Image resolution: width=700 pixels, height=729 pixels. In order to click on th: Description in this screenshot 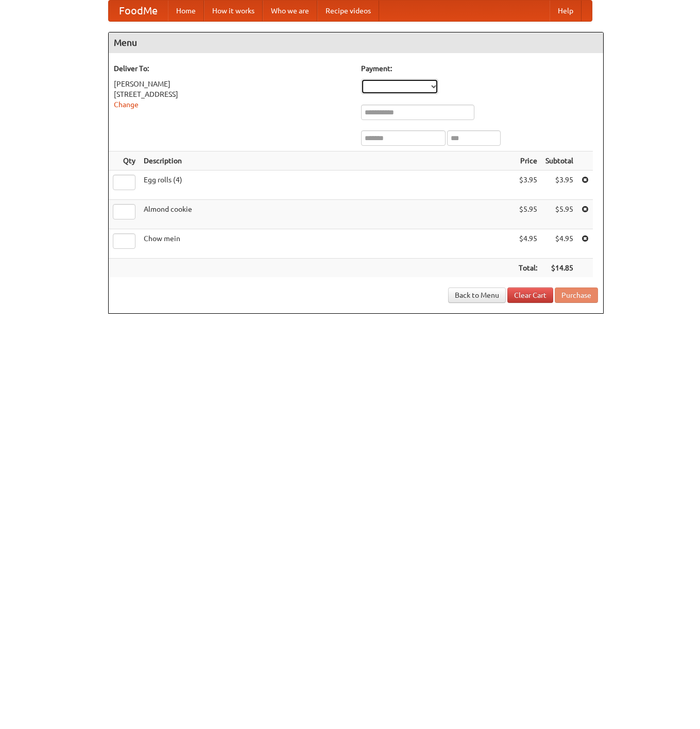, I will do `click(327, 161)`.